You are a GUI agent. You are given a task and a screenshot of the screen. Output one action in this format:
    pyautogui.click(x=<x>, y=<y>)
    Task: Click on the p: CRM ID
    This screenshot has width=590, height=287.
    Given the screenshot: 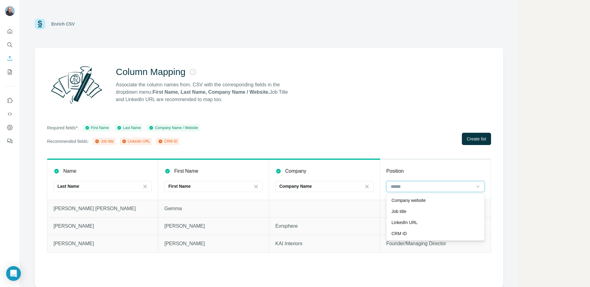 What is the action you would take?
    pyautogui.click(x=399, y=234)
    